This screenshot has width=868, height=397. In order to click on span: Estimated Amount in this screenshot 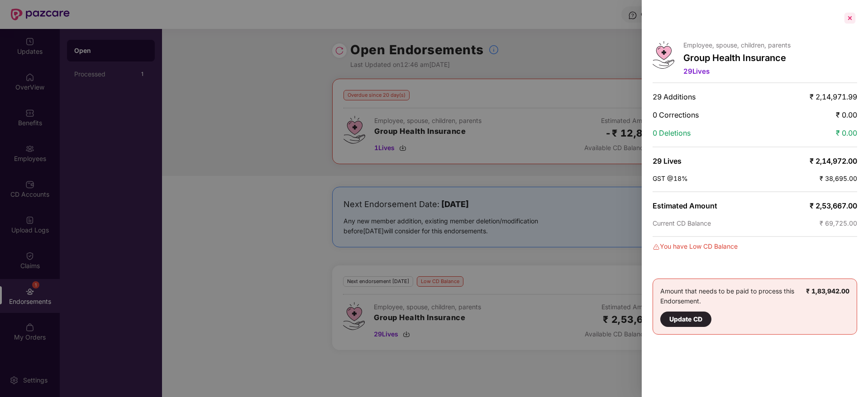, I will do `click(685, 206)`.